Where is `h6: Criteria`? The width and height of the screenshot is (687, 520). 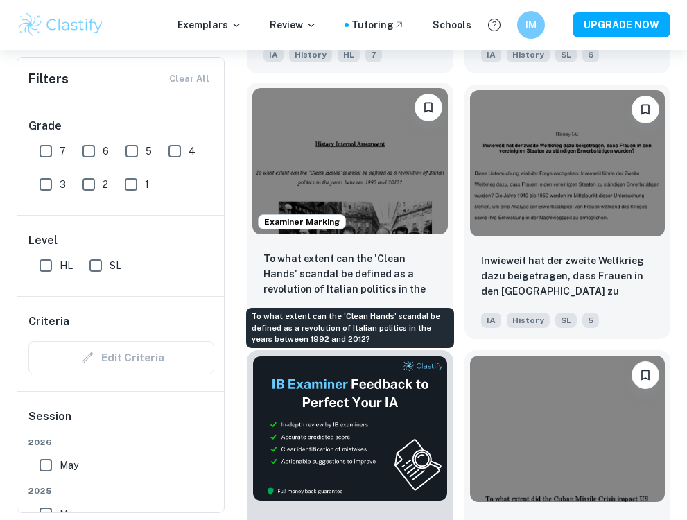 h6: Criteria is located at coordinates (49, 322).